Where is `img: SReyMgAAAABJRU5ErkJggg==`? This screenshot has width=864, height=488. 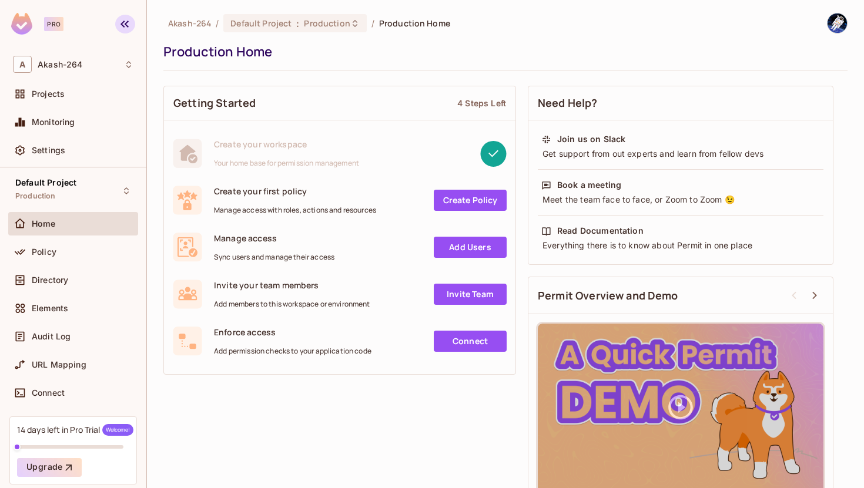 img: SReyMgAAAABJRU5ErkJggg== is located at coordinates (22, 24).